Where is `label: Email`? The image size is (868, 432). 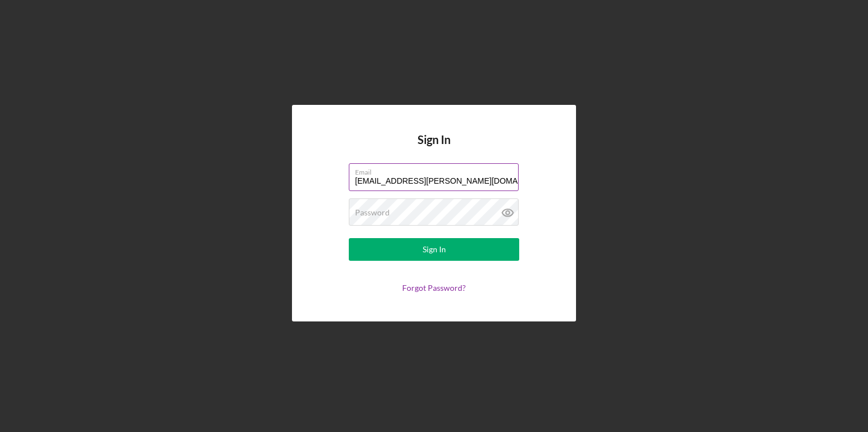 label: Email is located at coordinates (436, 170).